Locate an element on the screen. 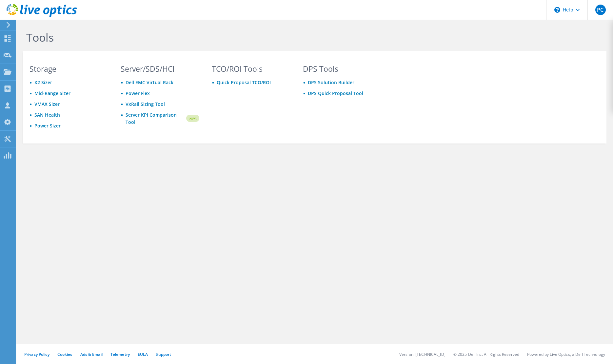  a: Cookies is located at coordinates (65, 354).